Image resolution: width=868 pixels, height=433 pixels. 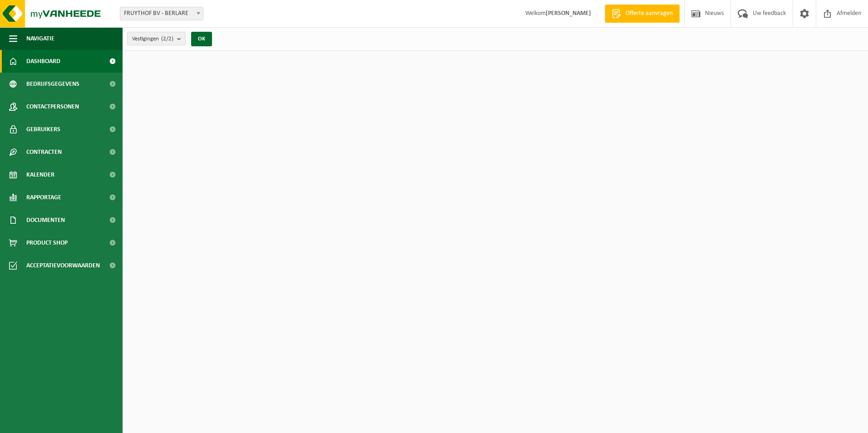 I want to click on span: Rapportage, so click(x=44, y=198).